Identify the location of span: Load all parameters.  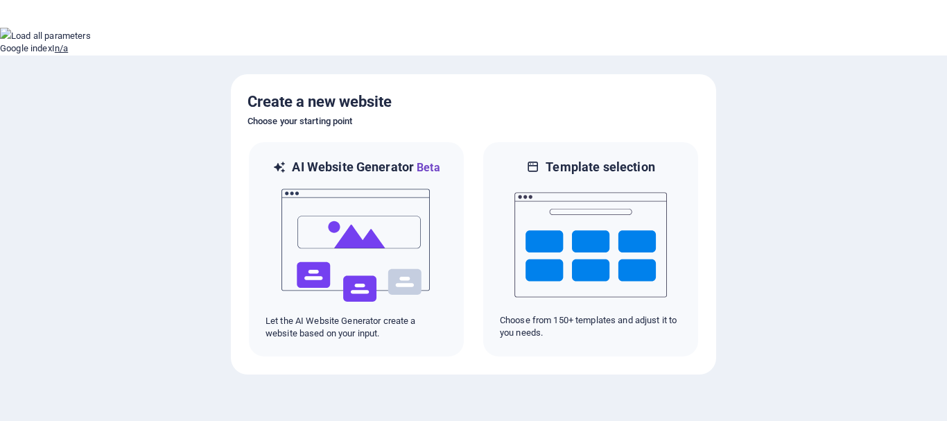
(51, 35).